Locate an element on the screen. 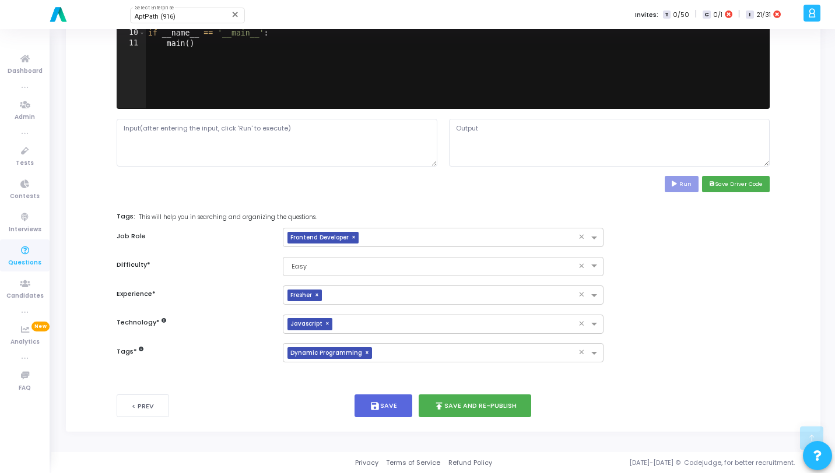 The height and width of the screenshot is (473, 835). a: Refund Policy is located at coordinates (470, 463).